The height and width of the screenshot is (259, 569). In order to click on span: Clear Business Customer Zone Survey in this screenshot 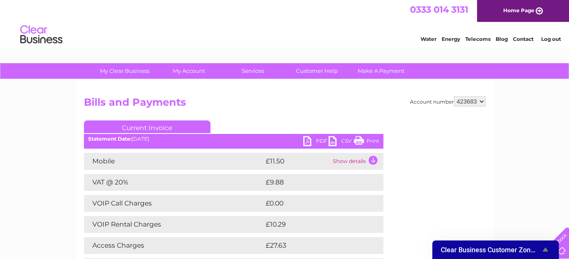, I will do `click(490, 250)`.